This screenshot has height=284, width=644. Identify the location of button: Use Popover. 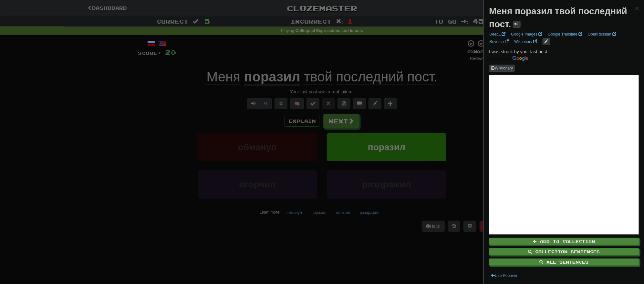
(504, 275).